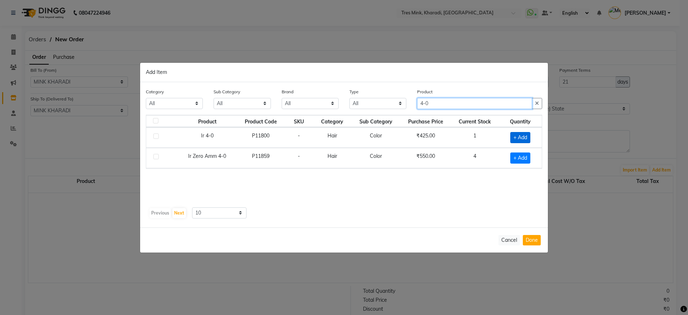 The width and height of the screenshot is (688, 315). Describe the element at coordinates (532, 240) in the screenshot. I see `button: Done` at that location.